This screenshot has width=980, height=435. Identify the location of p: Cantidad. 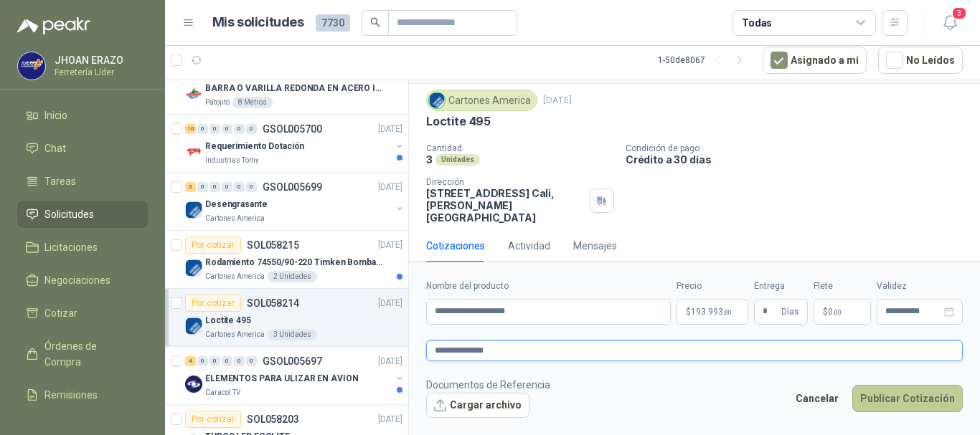
(520, 149).